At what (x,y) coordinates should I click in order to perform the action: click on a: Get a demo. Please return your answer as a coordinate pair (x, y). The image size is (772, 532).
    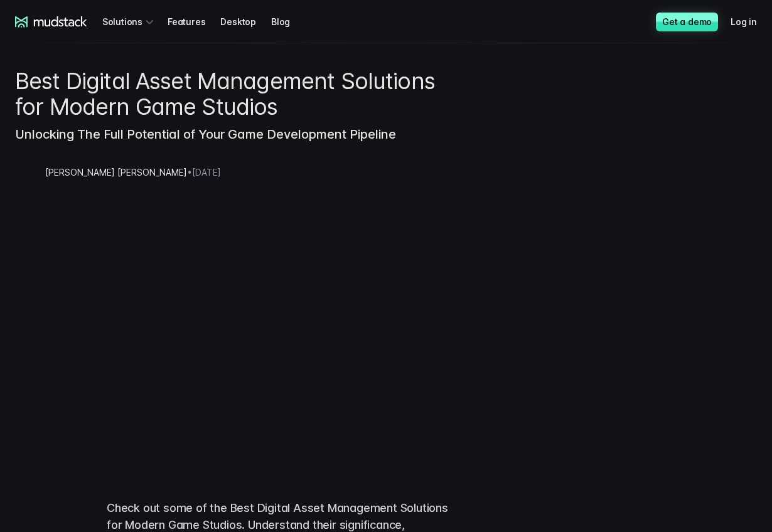
    Looking at the image, I should click on (686, 22).